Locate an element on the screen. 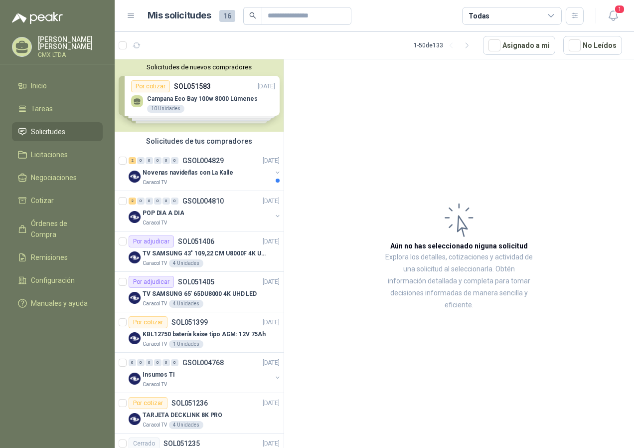 The image size is (634, 448). p: SOL051236 is located at coordinates (189, 403).